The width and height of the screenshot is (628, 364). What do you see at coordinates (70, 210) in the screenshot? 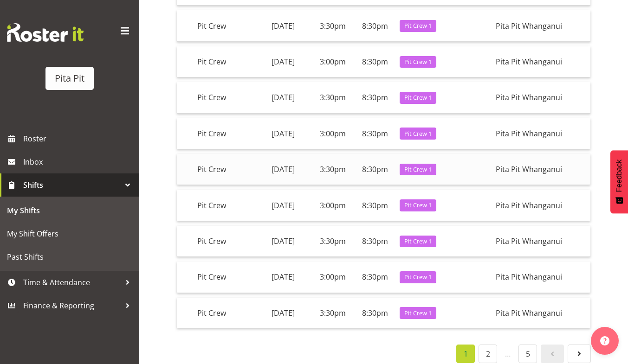
I see `a: My Shifts` at bounding box center [70, 210].